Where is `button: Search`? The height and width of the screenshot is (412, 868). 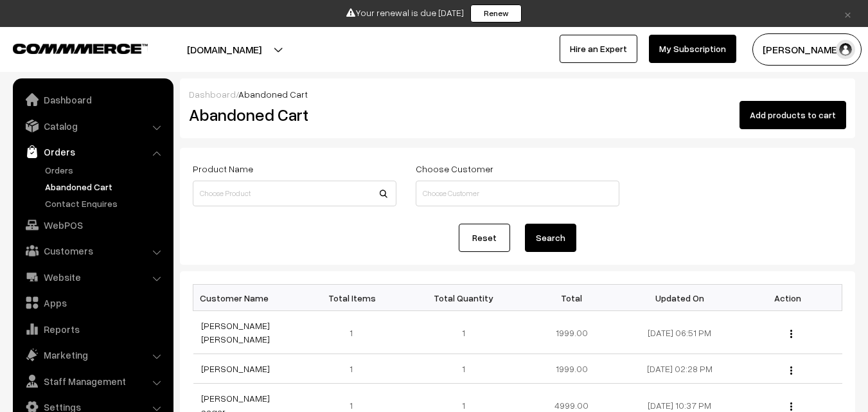 button: Search is located at coordinates (551, 238).